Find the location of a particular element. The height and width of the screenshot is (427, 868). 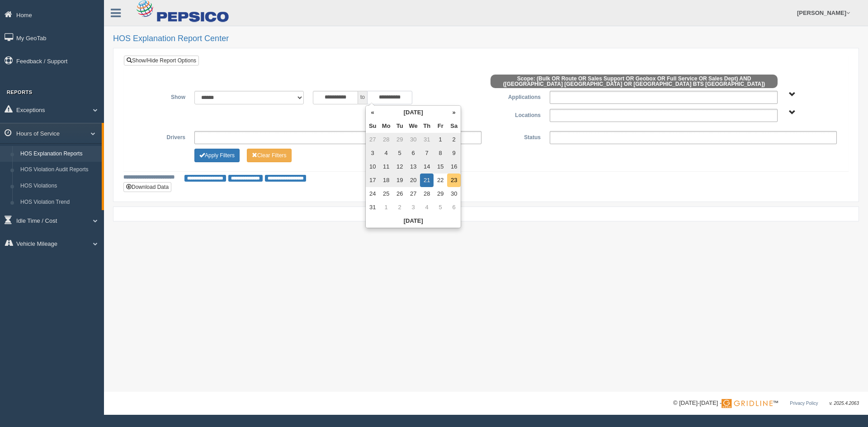

td: 16 is located at coordinates (454, 167).